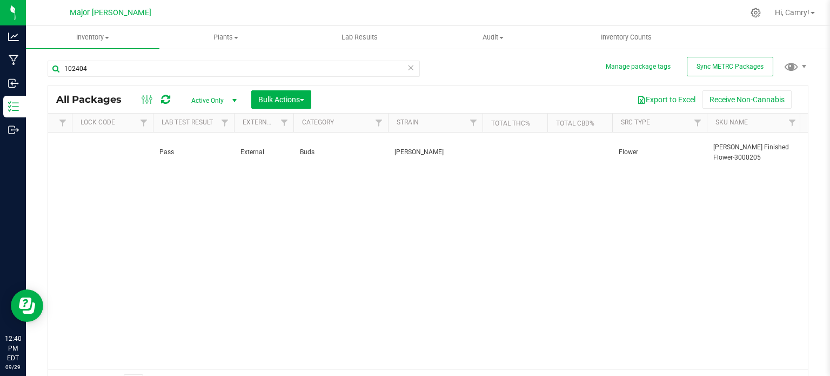  Describe the element at coordinates (187, 122) in the screenshot. I see `a: Lab Test Result` at that location.